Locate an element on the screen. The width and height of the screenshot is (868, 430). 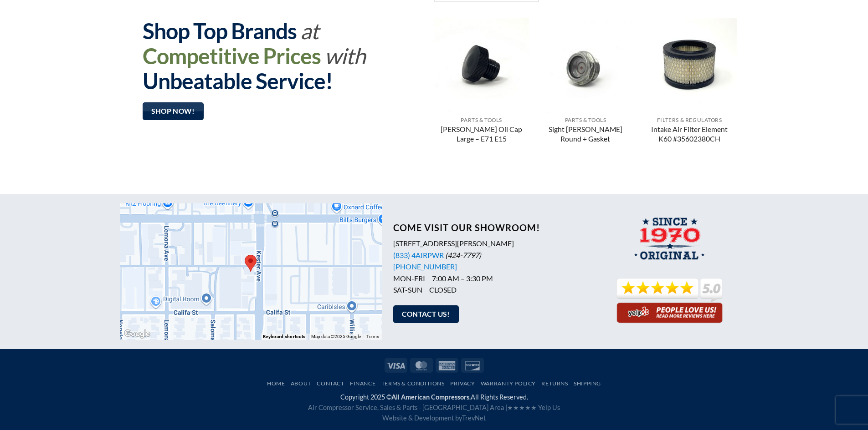
a: Shop Now! is located at coordinates (173, 111).